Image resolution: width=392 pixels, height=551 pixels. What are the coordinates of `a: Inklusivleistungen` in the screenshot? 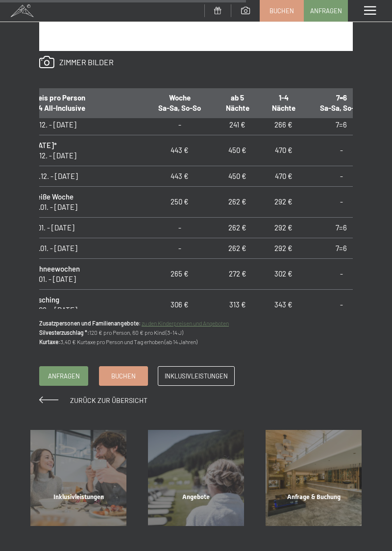 It's located at (196, 376).